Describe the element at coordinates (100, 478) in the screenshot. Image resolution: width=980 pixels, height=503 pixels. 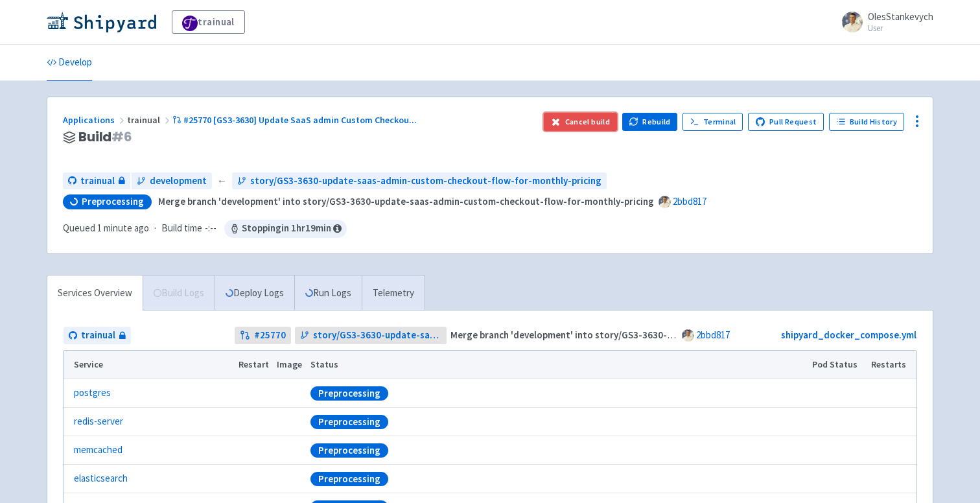
I see `a: elasticsearch` at that location.